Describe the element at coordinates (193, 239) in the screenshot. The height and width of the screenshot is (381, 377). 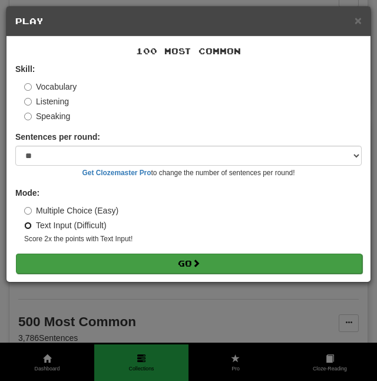
I see `small: Score 2x the points with Text Input !` at that location.